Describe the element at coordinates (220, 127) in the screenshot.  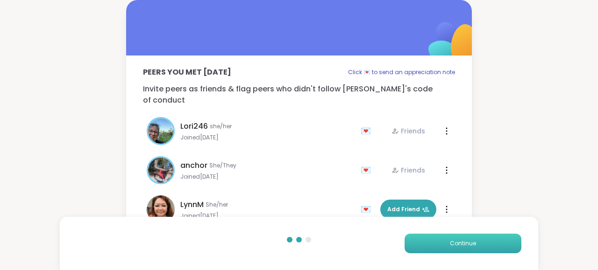
I see `span: she/her` at that location.